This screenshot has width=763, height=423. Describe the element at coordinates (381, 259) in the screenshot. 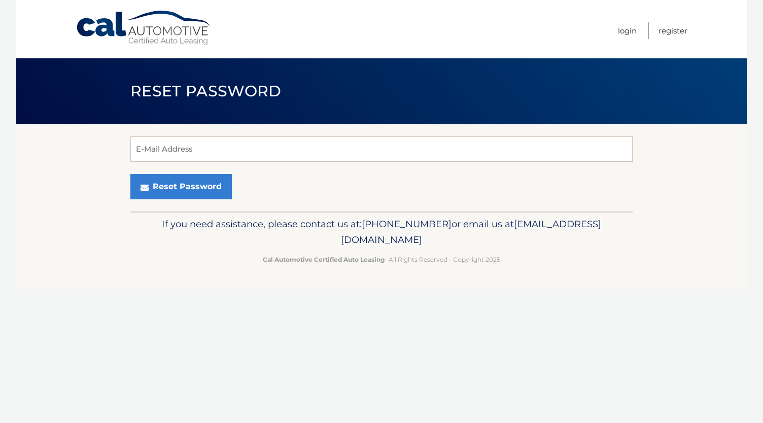

I see `p: - All Rights Reserved - Copyright 2025` at that location.